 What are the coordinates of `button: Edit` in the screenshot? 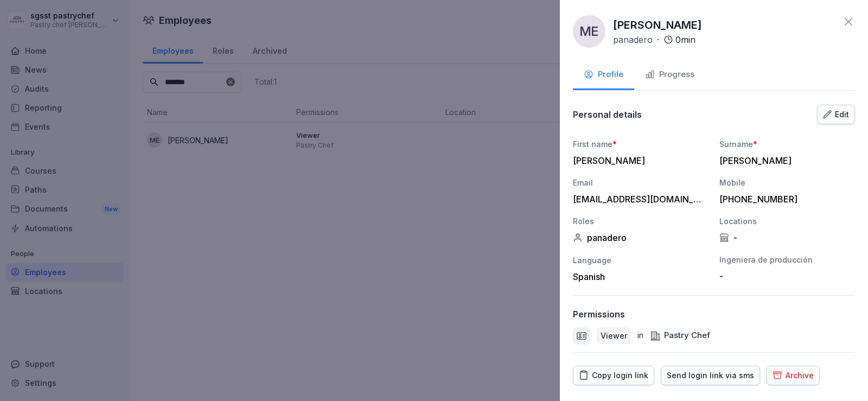 It's located at (836, 115).